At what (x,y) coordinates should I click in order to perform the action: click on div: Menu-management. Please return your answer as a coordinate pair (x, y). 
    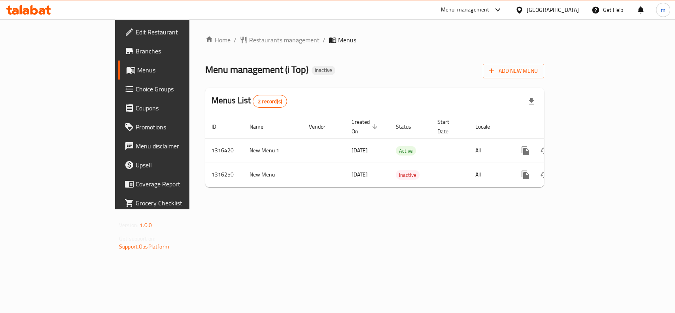
    Looking at the image, I should click on (465, 10).